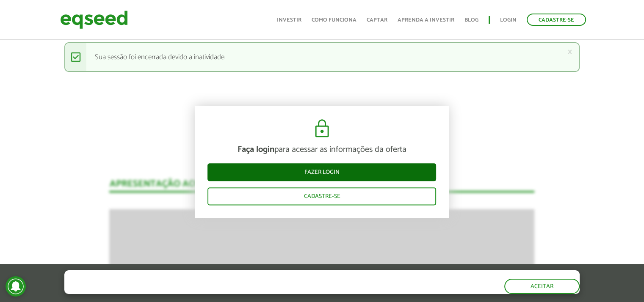 The width and height of the screenshot is (644, 302). Describe the element at coordinates (334, 20) in the screenshot. I see `a: Como funciona` at that location.